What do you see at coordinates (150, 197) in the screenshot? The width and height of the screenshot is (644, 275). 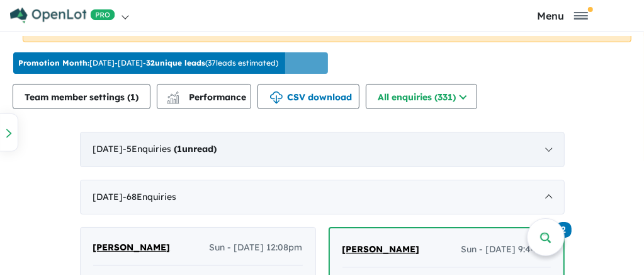 I see `span: - 68 Enquir ies` at bounding box center [150, 197].